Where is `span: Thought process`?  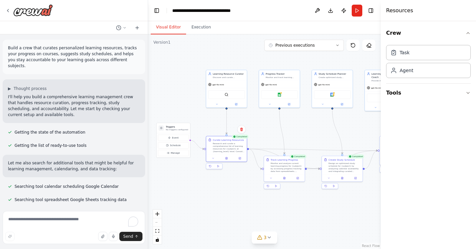 span: Thought process is located at coordinates (30, 89).